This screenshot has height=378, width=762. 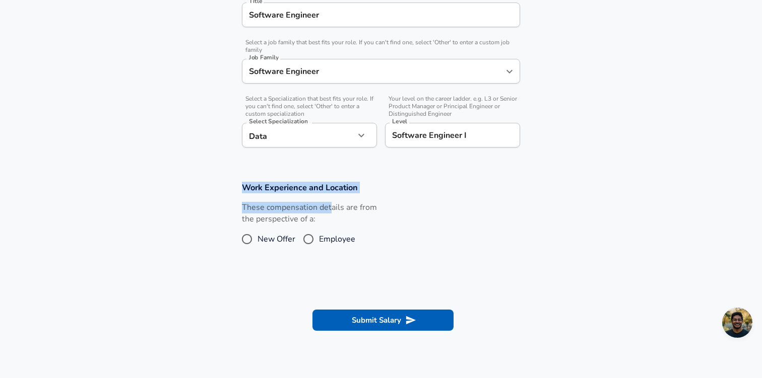 What do you see at coordinates (309, 214) in the screenshot?
I see `label: These compensation details are from the perspective of a:` at bounding box center [309, 214].